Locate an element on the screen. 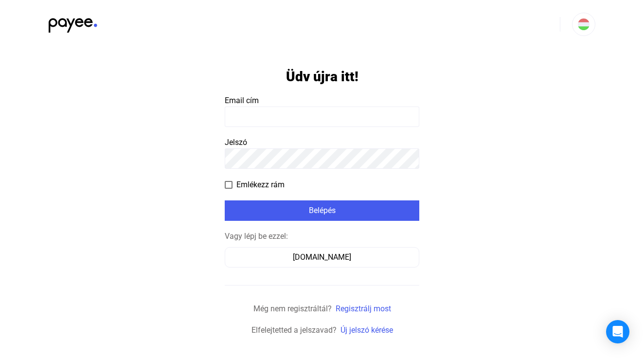  img: HU is located at coordinates (584, 24).